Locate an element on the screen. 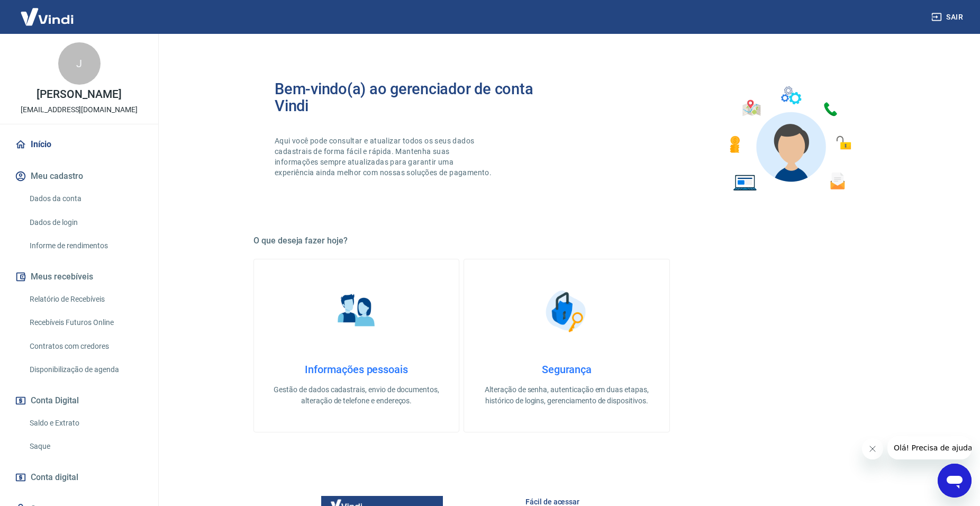  p: Aqui você pode consultar e atualizar todos os seus dados cadastrais de forma fácil e rápida. Mant... is located at coordinates (384, 157).